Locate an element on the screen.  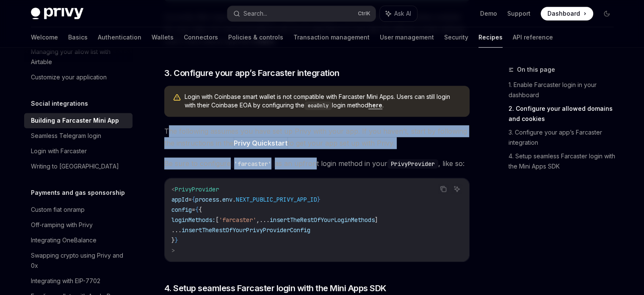
div: Custom fiat onramp is located at coordinates (57, 209).